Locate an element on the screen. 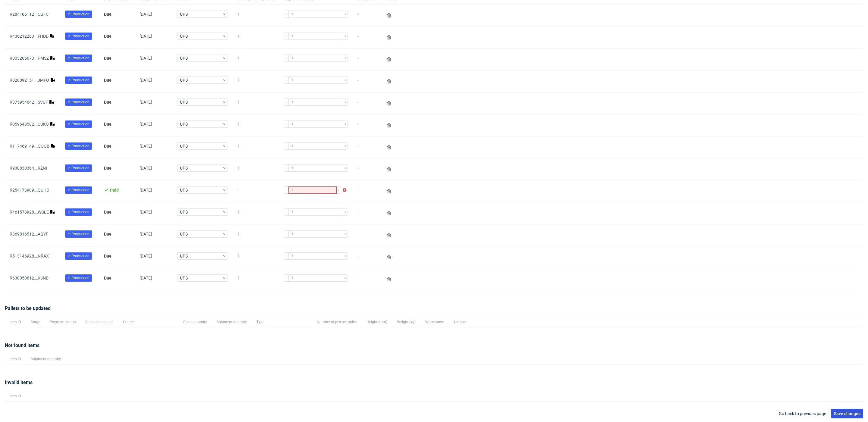  span: Type is located at coordinates (282, 322).